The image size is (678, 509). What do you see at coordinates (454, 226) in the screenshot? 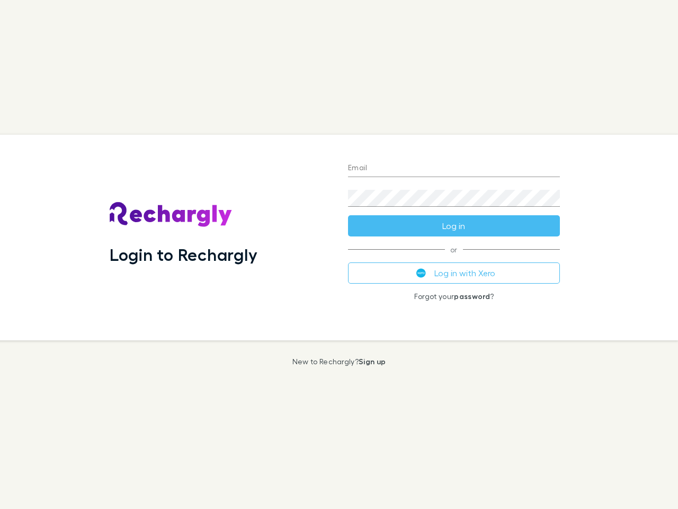
I see `button: Log in` at bounding box center [454, 226].